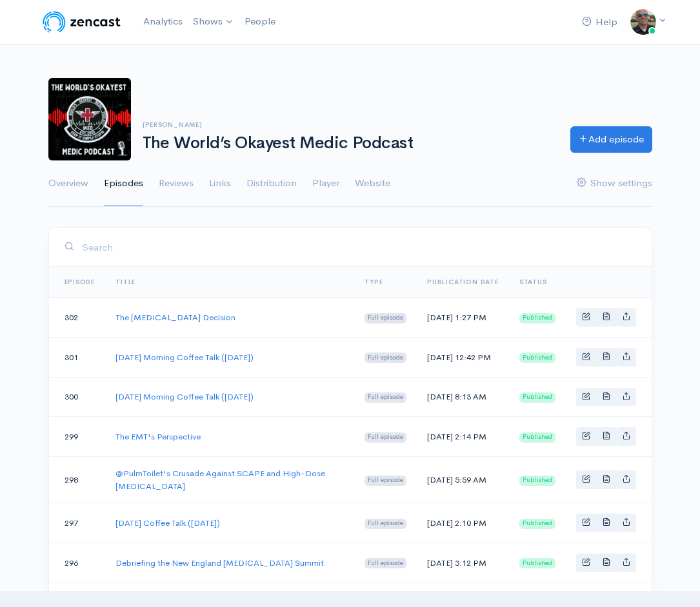  What do you see at coordinates (77, 523) in the screenshot?
I see `td: 297` at bounding box center [77, 523].